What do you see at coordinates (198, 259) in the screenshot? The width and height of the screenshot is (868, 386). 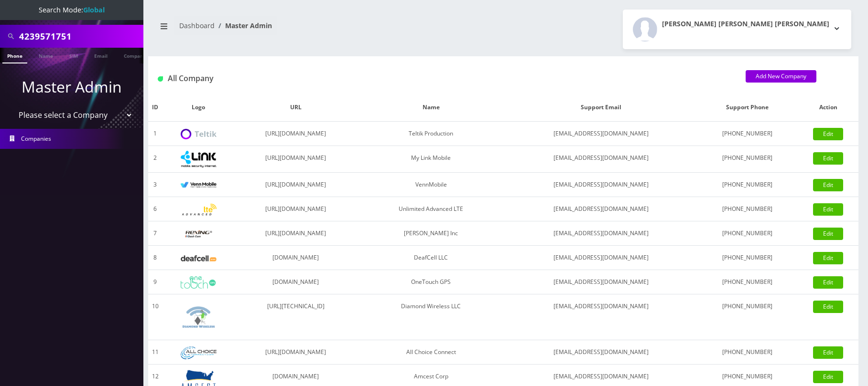 I see `img: DeafCell LLC` at bounding box center [198, 259].